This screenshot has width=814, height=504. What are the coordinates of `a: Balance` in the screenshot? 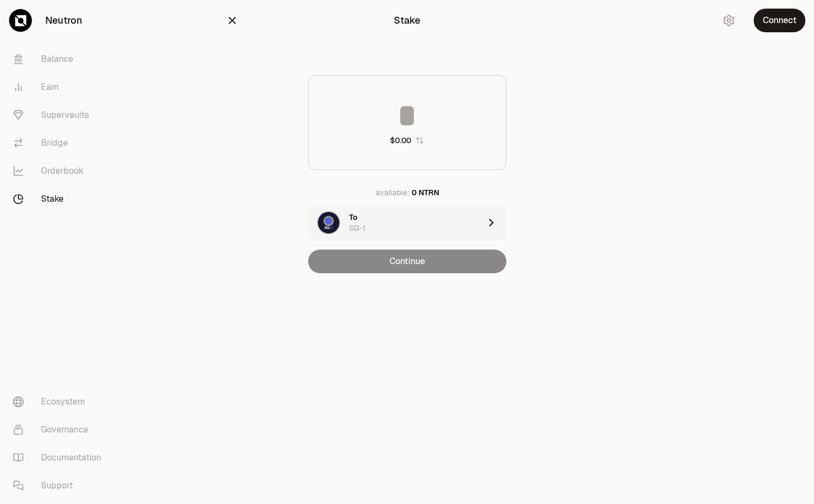 It's located at (60, 59).